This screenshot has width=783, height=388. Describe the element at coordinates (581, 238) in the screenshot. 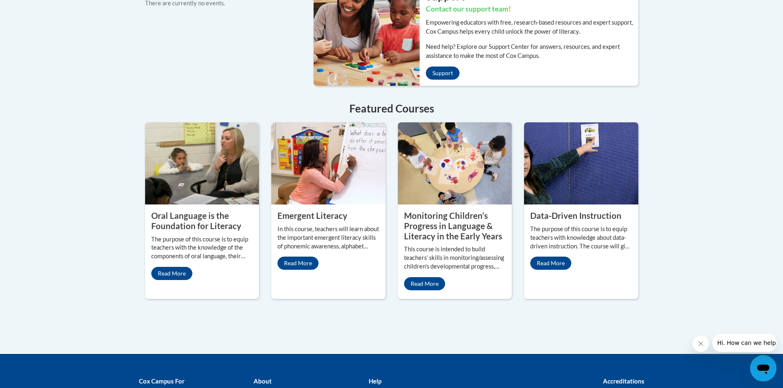

I see `p: The purpose of this course is to equip teachers with knowledge about data-driven instruction. The...` at that location.